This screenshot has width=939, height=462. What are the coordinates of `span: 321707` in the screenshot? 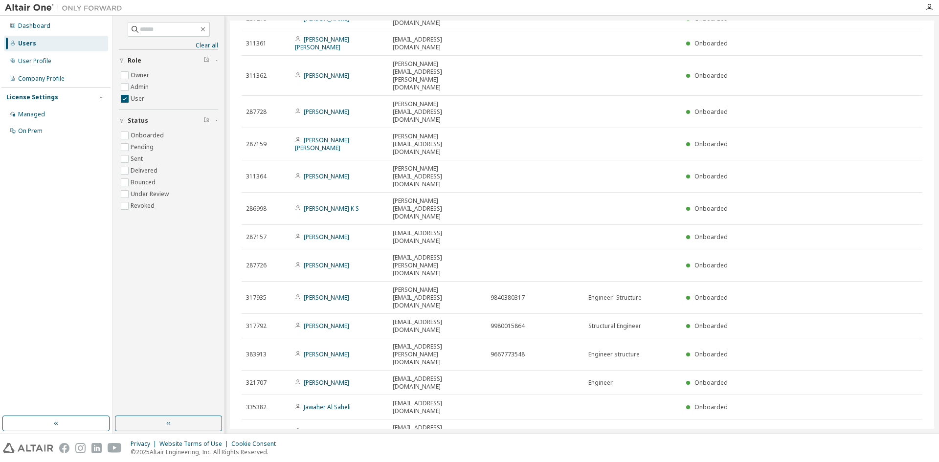 It's located at (256, 383).